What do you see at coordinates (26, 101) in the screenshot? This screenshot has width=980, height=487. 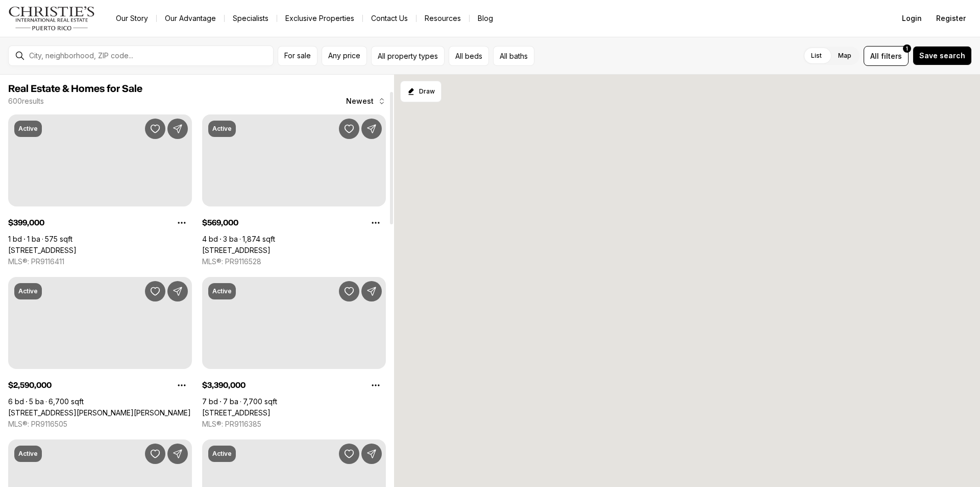 I see `p: 600 results` at bounding box center [26, 101].